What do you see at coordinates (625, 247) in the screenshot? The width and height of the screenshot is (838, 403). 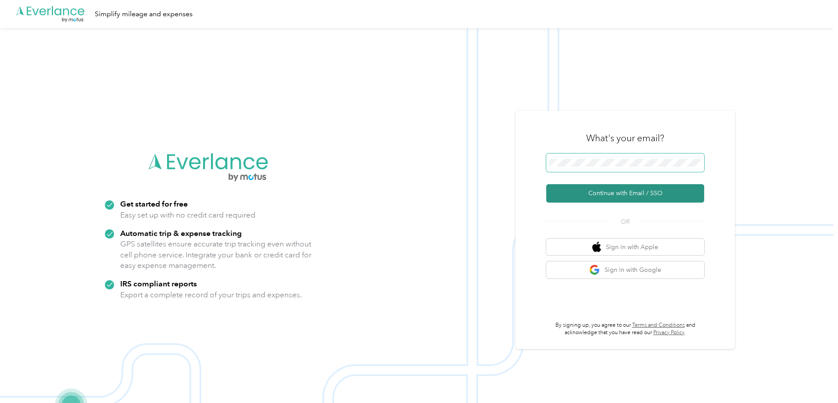 I see `button: apple logoSign in with Apple` at bounding box center [625, 247].